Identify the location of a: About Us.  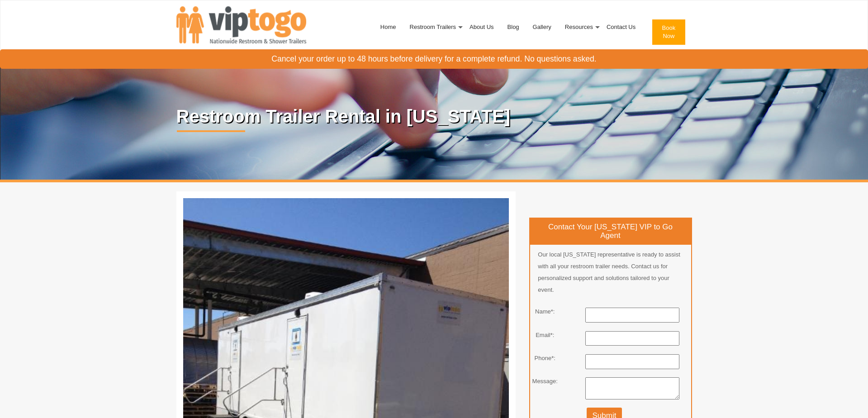
(481, 27).